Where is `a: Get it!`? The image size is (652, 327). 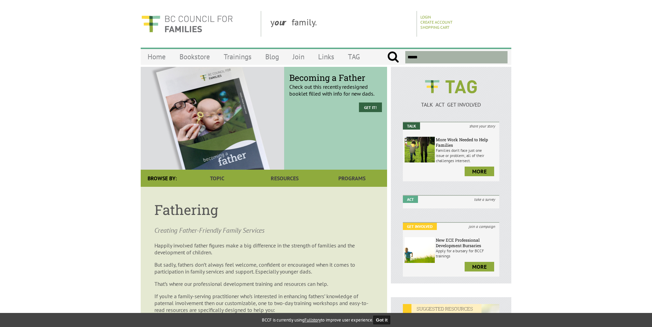
a: Get it! is located at coordinates (370, 107).